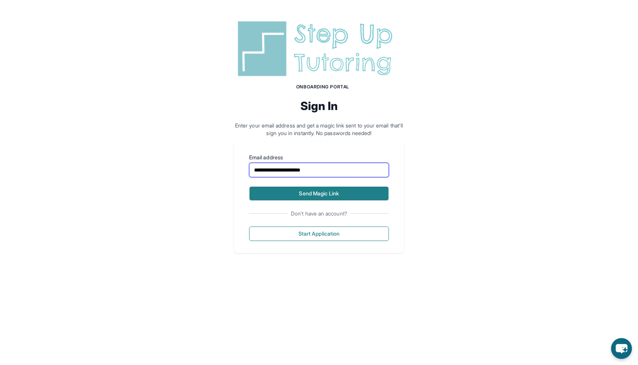 This screenshot has width=638, height=365. What do you see at coordinates (319, 106) in the screenshot?
I see `h2: Sign In` at bounding box center [319, 106].